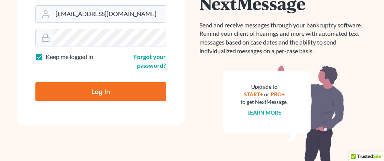 This screenshot has width=384, height=161. What do you see at coordinates (284, 38) in the screenshot?
I see `p: Send and receive messages through your bankruptcy software. Remind your client of hearings and mo...` at bounding box center [284, 38].